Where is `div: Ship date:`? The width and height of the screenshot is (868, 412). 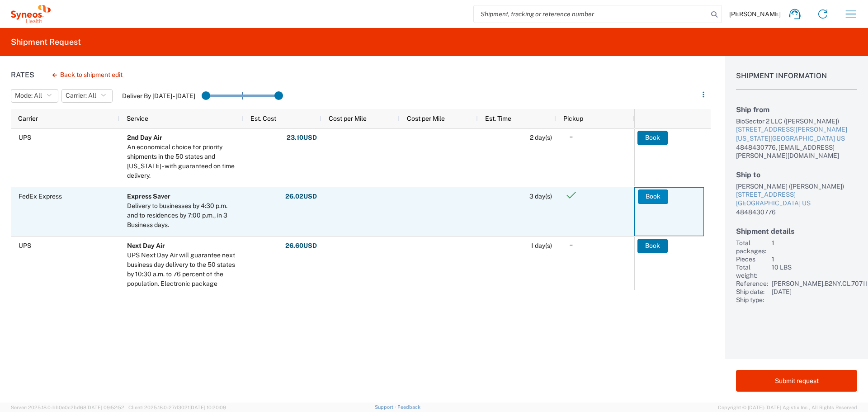
div: Ship date: is located at coordinates (752, 292).